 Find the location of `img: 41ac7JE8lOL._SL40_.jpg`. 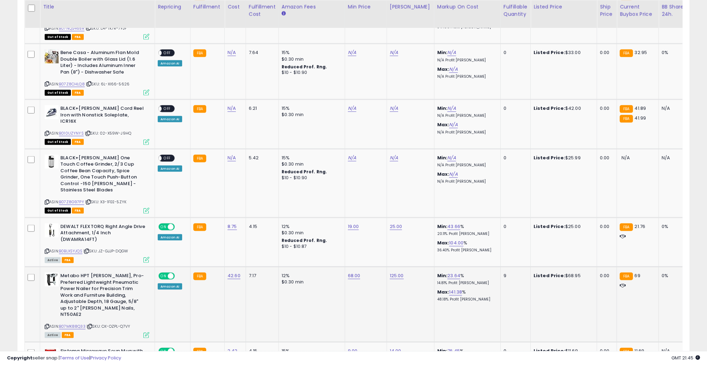

img: 41ac7JE8lOL._SL40_.jpg is located at coordinates (52, 280).